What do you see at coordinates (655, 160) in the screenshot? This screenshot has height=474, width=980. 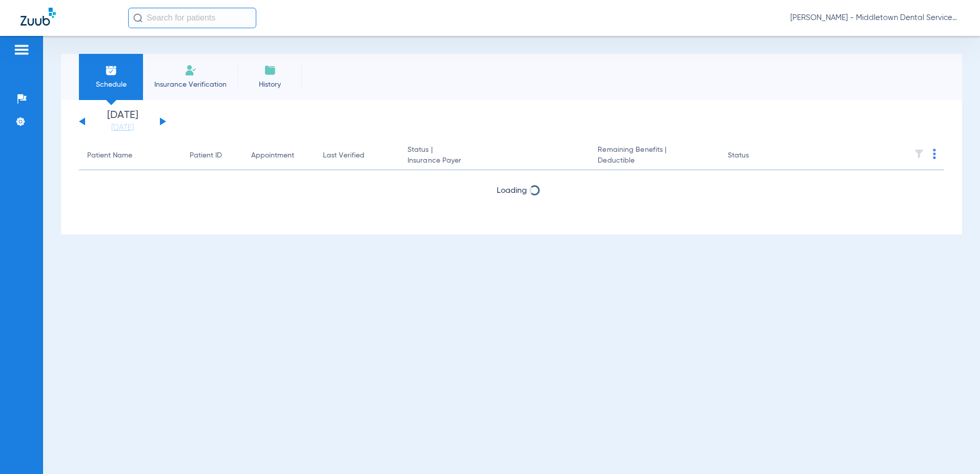 I see `span: Deductible` at bounding box center [655, 160].